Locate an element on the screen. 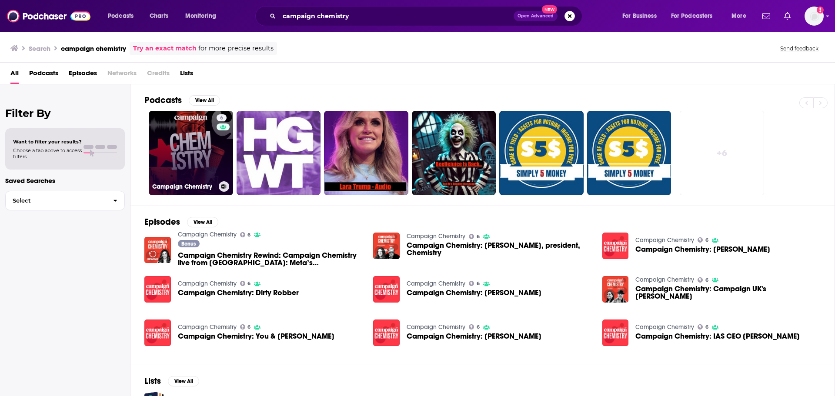 This screenshot has height=396, width=835. a: All is located at coordinates (14, 75).